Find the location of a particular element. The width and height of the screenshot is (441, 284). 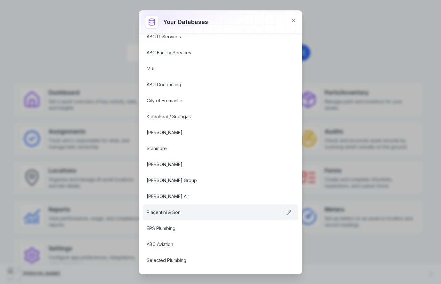

a: Piacentini & Son is located at coordinates (213, 213).